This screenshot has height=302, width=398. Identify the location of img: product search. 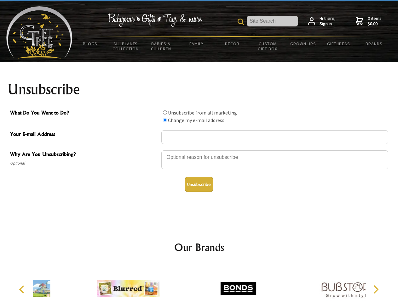
(241, 22).